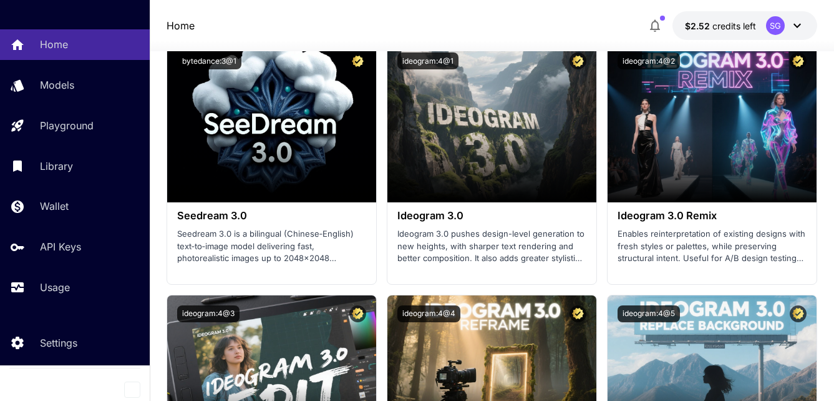 The height and width of the screenshot is (401, 834). Describe the element at coordinates (209, 61) in the screenshot. I see `button: bytedance:3@1` at that location.